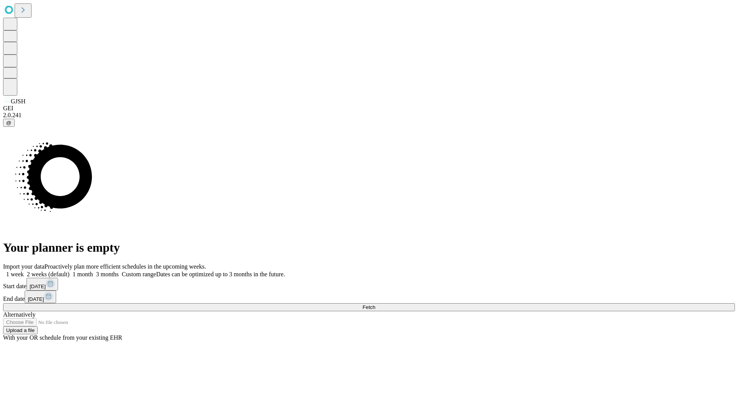 The height and width of the screenshot is (415, 738). Describe the element at coordinates (24, 266) in the screenshot. I see `span: Import your data` at that location.